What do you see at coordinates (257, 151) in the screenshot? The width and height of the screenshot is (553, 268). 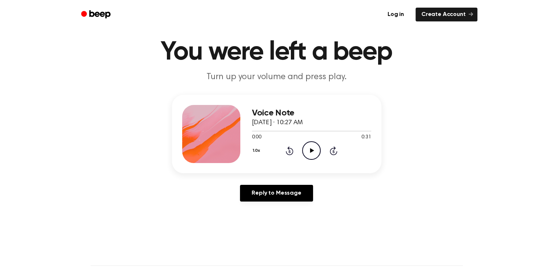 I see `button: 1.0x` at bounding box center [257, 151].